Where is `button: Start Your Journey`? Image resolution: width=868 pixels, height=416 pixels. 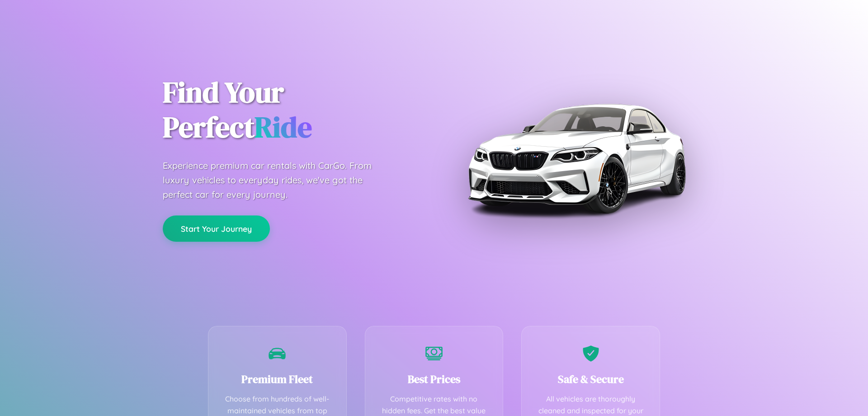
button: Start Your Journey is located at coordinates (216, 229).